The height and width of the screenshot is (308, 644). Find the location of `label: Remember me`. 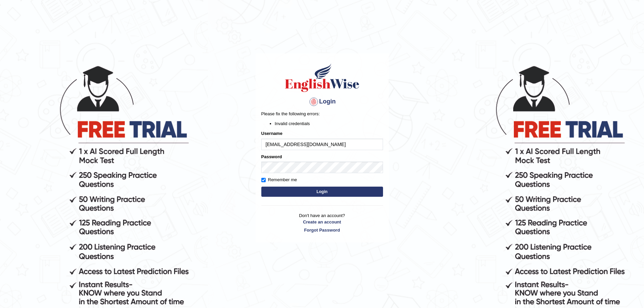

label: Remember me is located at coordinates (279, 180).